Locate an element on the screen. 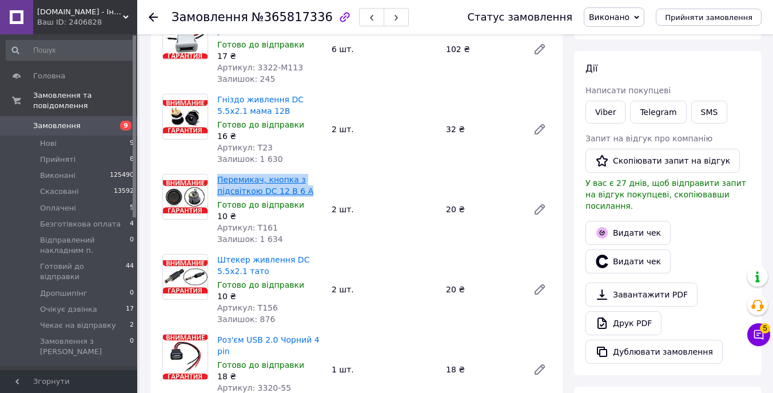 This screenshot has height=393, width=773. img: Роз'єм USB 2.0 Чорний 4 pin is located at coordinates (185, 357).